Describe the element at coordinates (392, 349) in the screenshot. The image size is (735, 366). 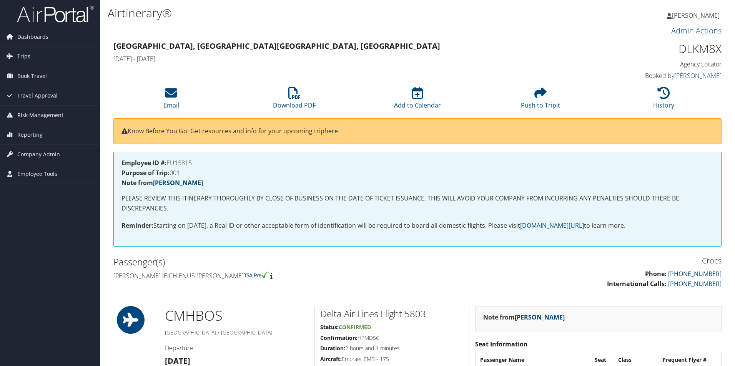
I see `h5: 2 hours and 4 minutes` at that location.